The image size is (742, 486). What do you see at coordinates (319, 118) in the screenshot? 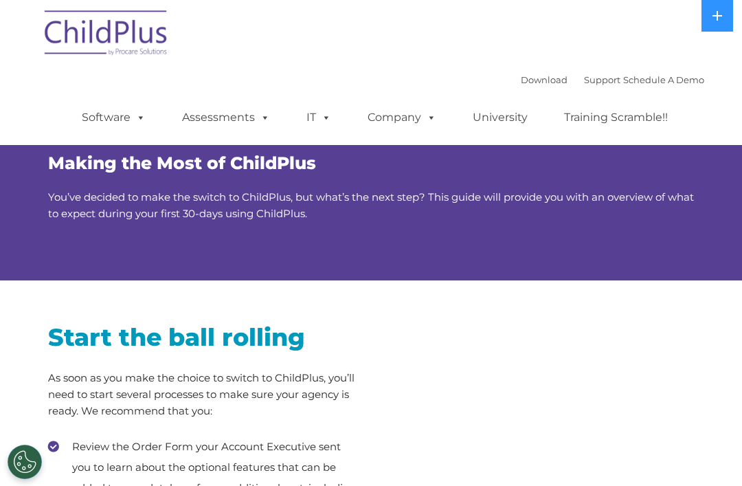
I see `a: IT` at bounding box center [319, 118].